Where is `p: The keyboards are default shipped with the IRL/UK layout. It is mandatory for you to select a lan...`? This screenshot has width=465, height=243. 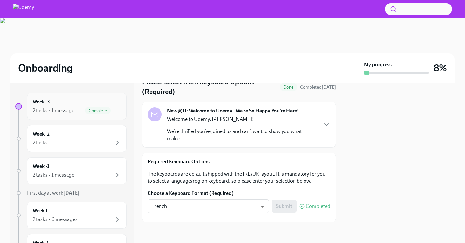
p: The keyboards are default shipped with the IRL/UK layout. It is mandatory for you to select a lan... is located at coordinates (239, 178).